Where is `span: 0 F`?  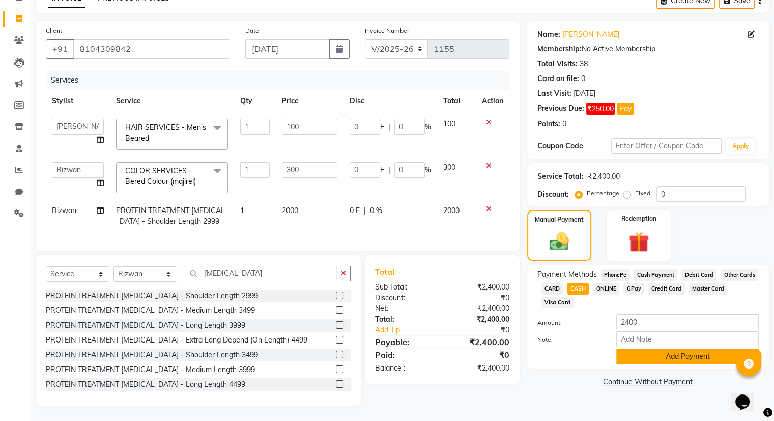 span: 0 F is located at coordinates (355, 210).